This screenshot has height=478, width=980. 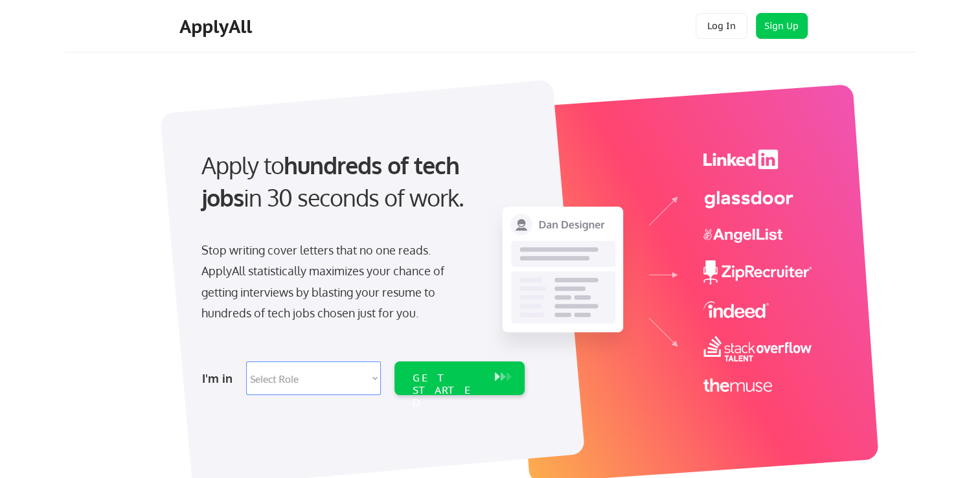 I want to click on button: Log In, so click(x=721, y=26).